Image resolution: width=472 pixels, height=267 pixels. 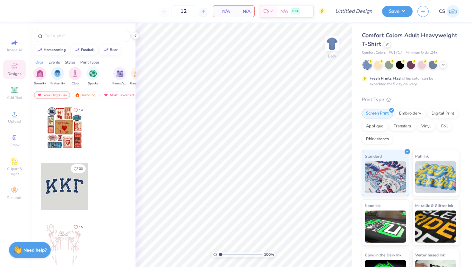 I want to click on button: homecoming, so click(x=51, y=50).